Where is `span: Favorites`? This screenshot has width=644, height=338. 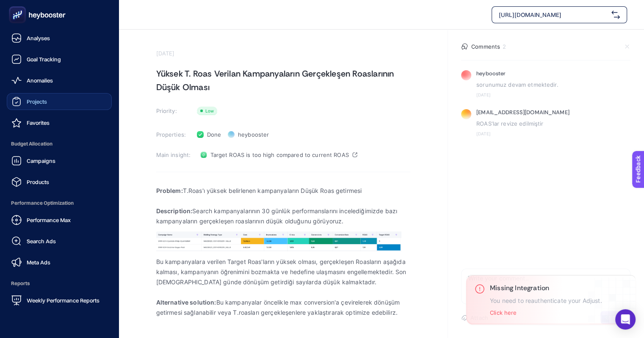 span: Favorites is located at coordinates (38, 123).